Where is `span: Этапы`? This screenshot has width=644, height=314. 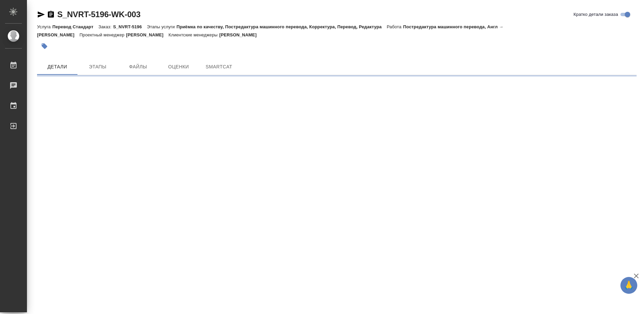
span: Этапы is located at coordinates (98, 67).